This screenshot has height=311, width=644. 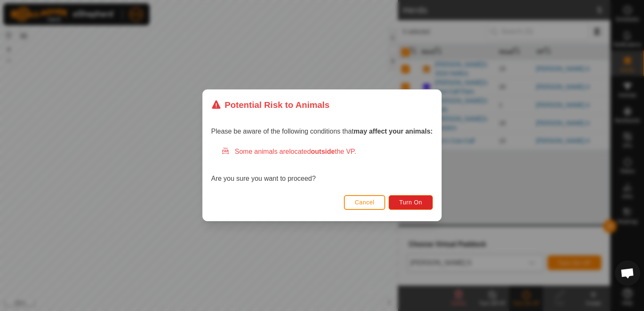 What do you see at coordinates (411, 202) in the screenshot?
I see `span: Turn On` at bounding box center [411, 202].